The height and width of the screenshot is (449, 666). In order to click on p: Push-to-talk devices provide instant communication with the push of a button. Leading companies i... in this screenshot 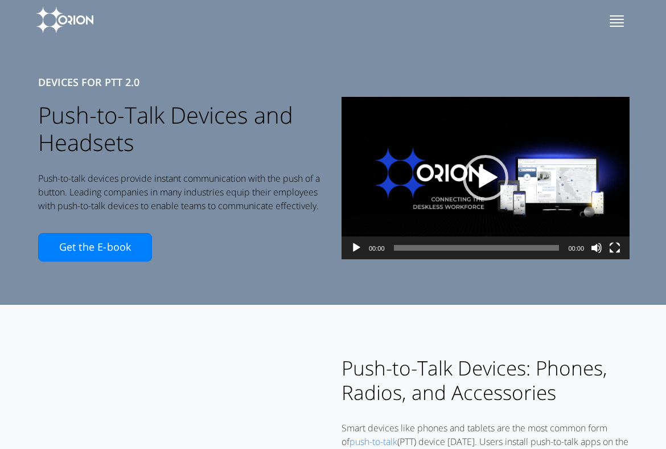, I will do `click(181, 192)`.